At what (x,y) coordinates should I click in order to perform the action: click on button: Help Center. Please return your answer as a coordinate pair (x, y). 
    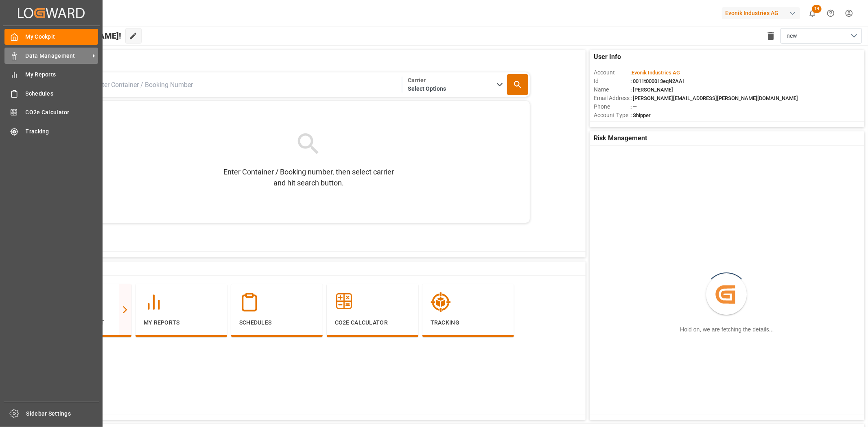
    Looking at the image, I should click on (830, 13).